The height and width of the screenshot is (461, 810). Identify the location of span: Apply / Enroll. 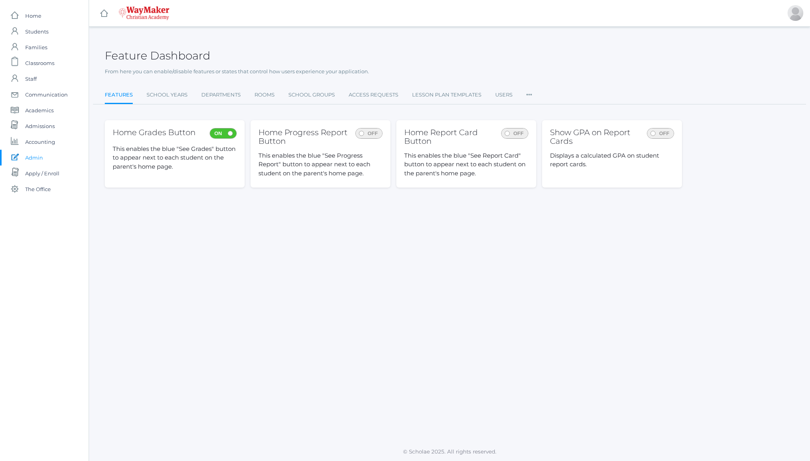
(42, 173).